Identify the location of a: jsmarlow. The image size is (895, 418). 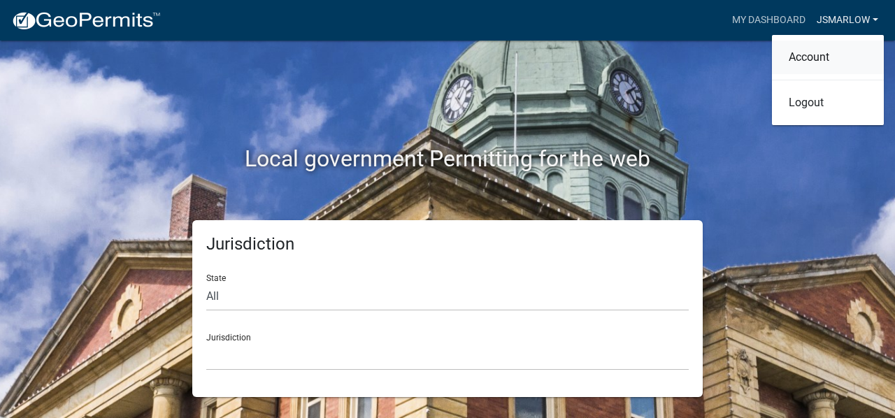
(847, 20).